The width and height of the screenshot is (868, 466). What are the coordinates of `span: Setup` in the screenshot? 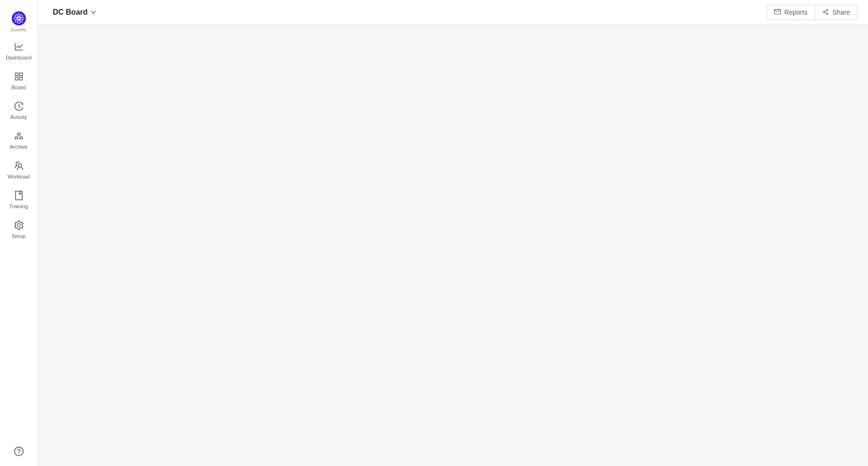 It's located at (19, 236).